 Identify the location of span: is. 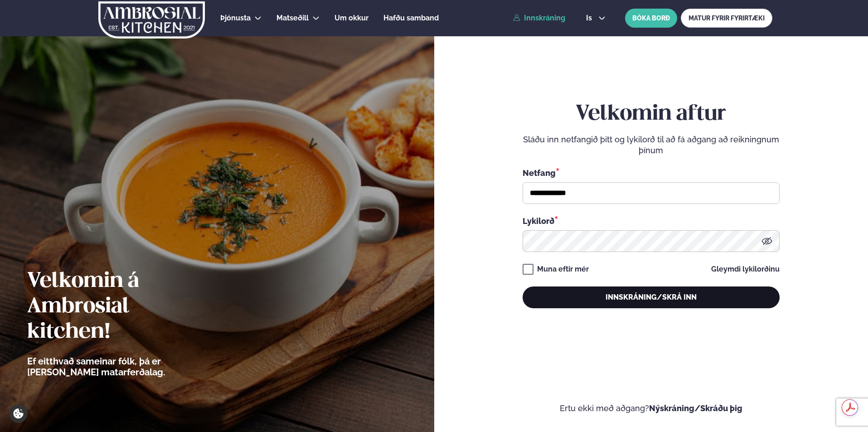
(590, 18).